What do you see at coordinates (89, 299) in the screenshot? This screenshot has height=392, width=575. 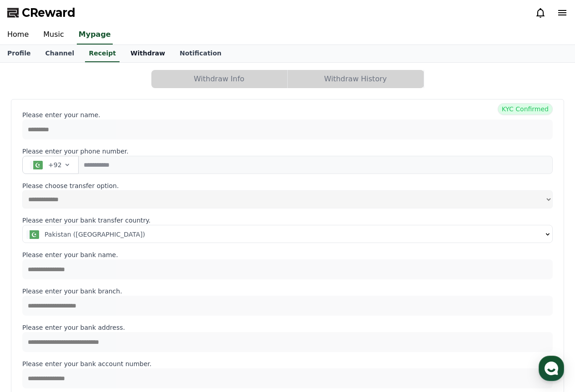 I see `a: Messages` at bounding box center [89, 299].